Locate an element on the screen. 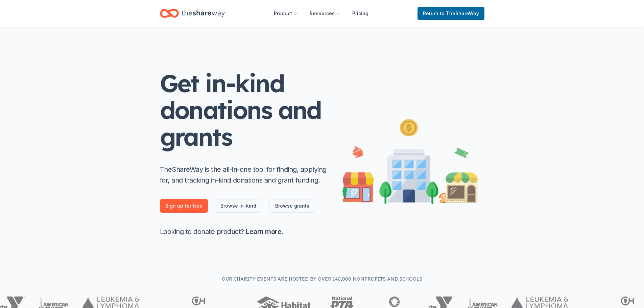 This screenshot has height=308, width=644. span: Return is located at coordinates (452, 13).